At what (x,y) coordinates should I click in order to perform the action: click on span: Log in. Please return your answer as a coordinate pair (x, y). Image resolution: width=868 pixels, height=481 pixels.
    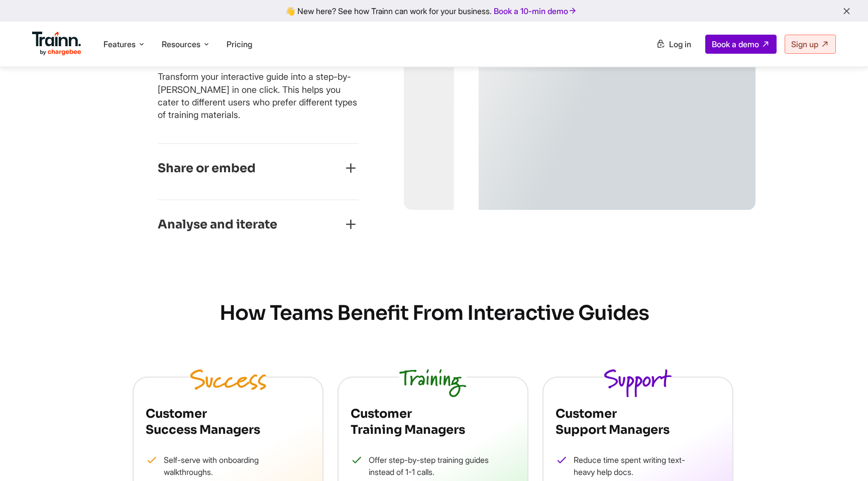
    Looking at the image, I should click on (681, 44).